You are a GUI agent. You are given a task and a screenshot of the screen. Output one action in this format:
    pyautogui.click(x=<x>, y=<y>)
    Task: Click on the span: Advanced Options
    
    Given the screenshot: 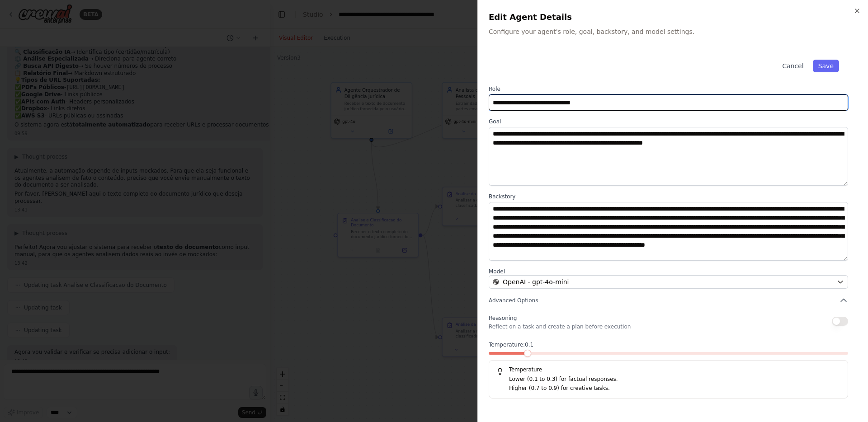 What is the action you would take?
    pyautogui.click(x=513, y=300)
    